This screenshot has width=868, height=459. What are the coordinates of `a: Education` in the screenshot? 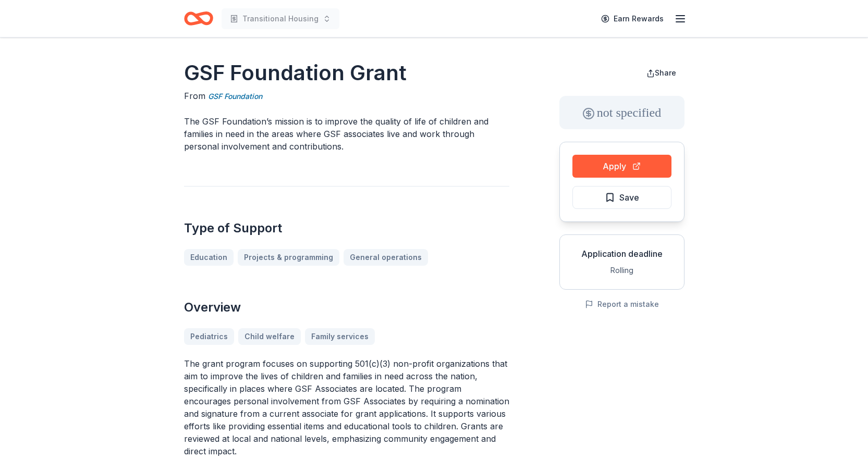 It's located at (208, 257).